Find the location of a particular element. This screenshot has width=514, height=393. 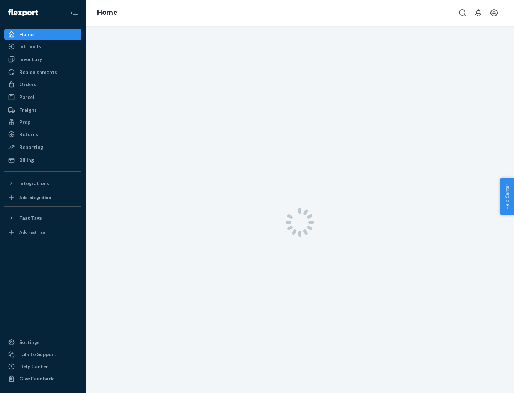

div: Inbounds is located at coordinates (30, 46).